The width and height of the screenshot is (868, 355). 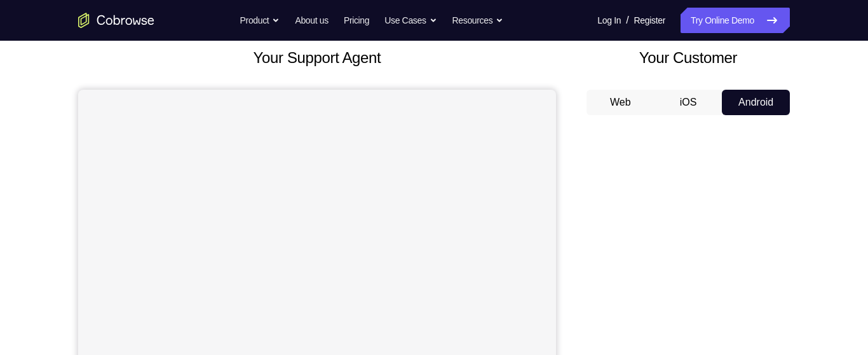 I want to click on h2: Your Support Agent, so click(x=317, y=58).